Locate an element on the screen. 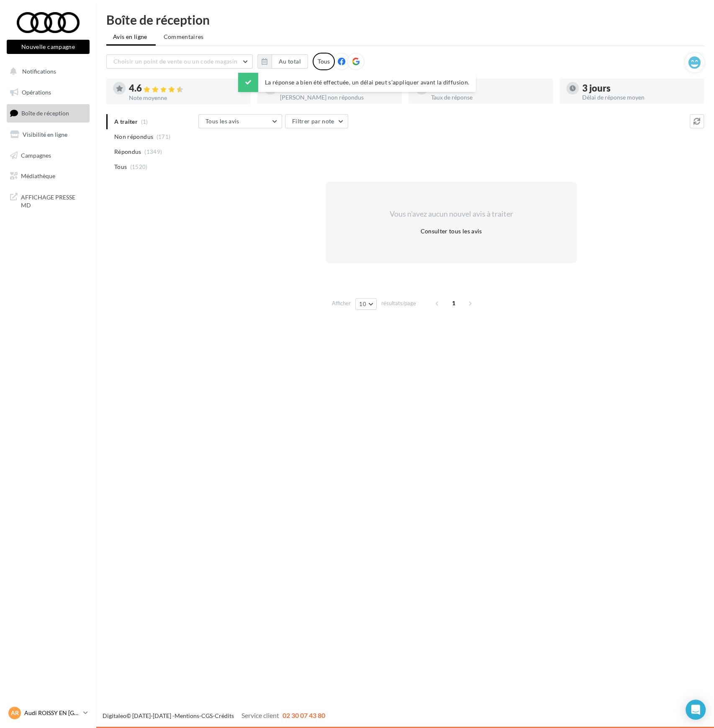 The image size is (714, 728). span: (1520) is located at coordinates (139, 167).